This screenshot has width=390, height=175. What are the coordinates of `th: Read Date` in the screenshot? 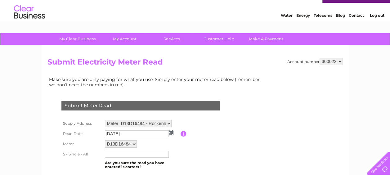 It's located at (82, 134).